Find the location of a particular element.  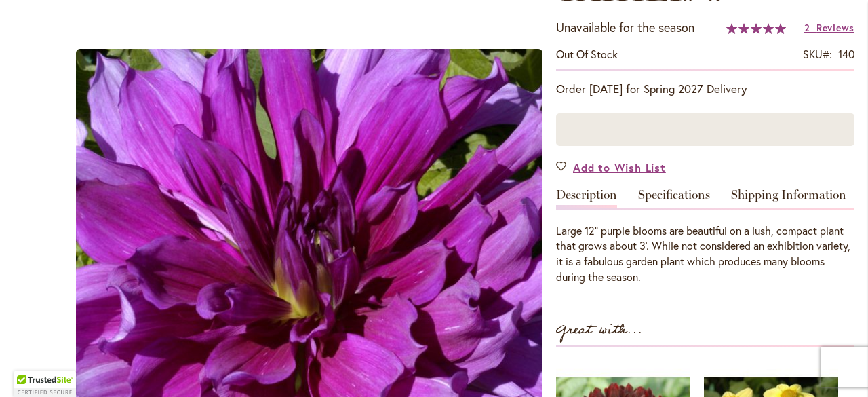

div: 100% is located at coordinates (756, 29).